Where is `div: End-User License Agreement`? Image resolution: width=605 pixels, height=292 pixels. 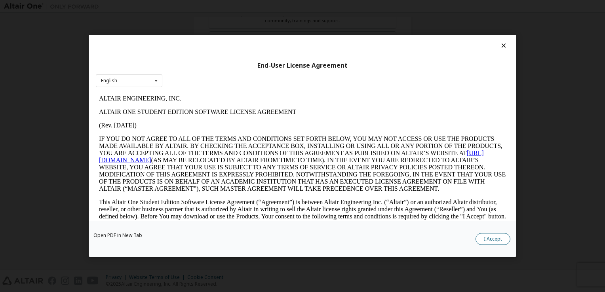 div: End-User License Agreement is located at coordinates (302, 66).